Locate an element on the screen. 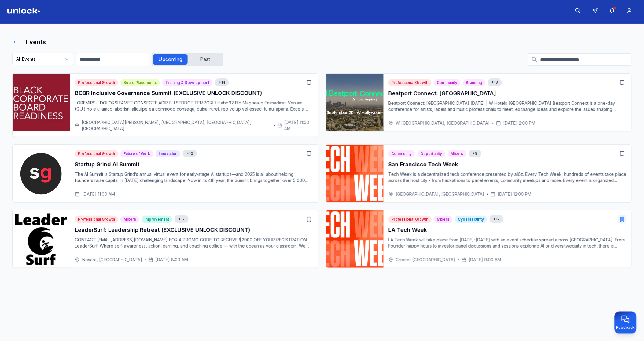  div: Opportunity is located at coordinates (431, 154).